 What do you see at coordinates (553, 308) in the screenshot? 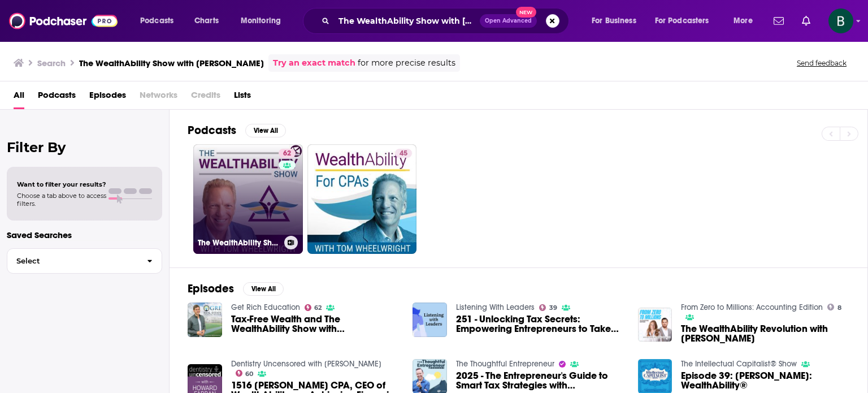
I see `span: 39` at bounding box center [553, 308].